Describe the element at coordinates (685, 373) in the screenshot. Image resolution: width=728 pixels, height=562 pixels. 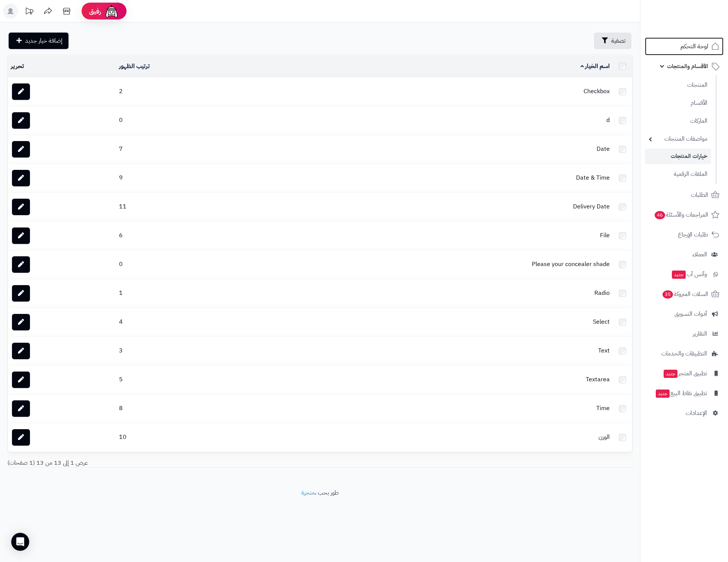
I see `span: تطبيق المتجر` at that location.